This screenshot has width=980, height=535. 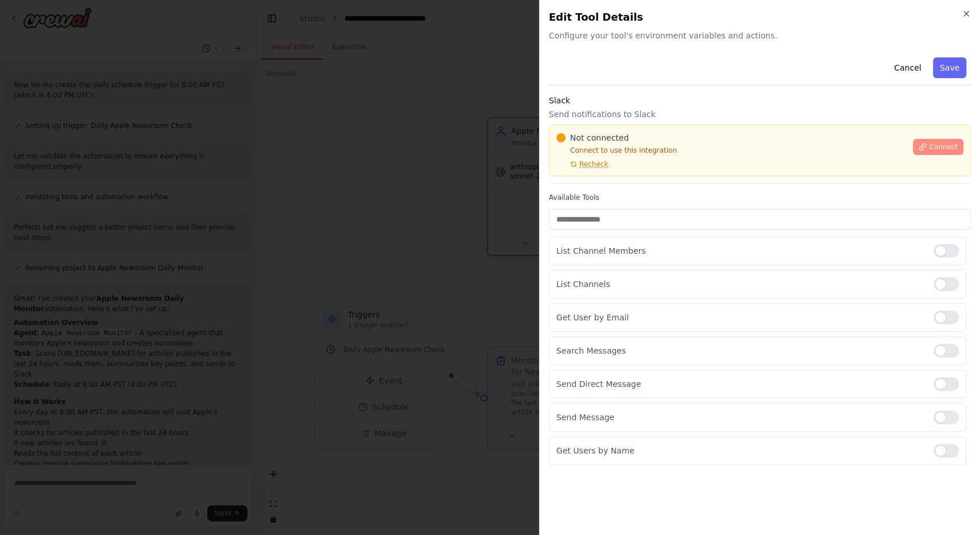 What do you see at coordinates (760, 198) in the screenshot?
I see `label: Available Tools` at bounding box center [760, 198].